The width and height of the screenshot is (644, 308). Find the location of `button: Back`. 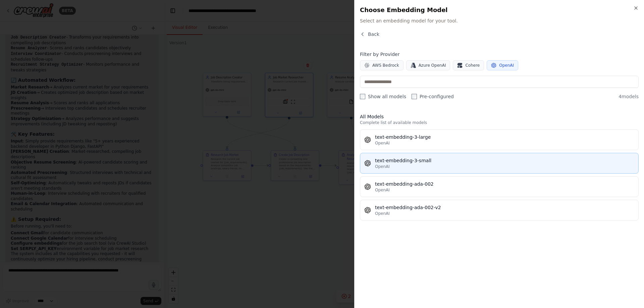

button: Back is located at coordinates (370, 34).